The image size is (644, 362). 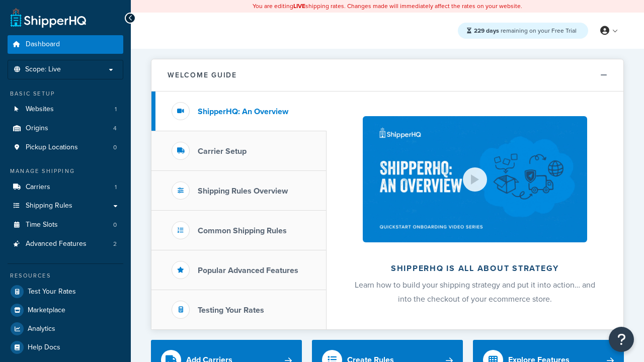 What do you see at coordinates (66, 292) in the screenshot?
I see `li: Test Your Rates` at bounding box center [66, 292].